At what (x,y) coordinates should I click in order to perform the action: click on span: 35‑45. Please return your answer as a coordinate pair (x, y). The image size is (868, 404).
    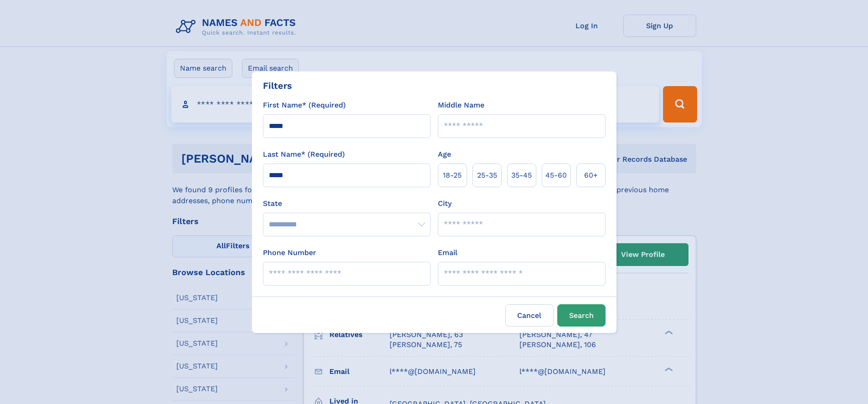
    Looking at the image, I should click on (521, 176).